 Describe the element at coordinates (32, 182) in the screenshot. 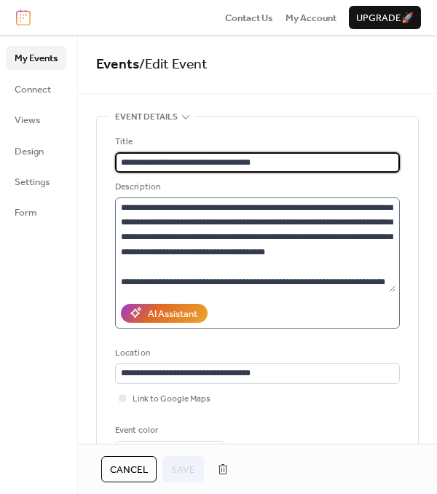

I see `span: Settings` at that location.